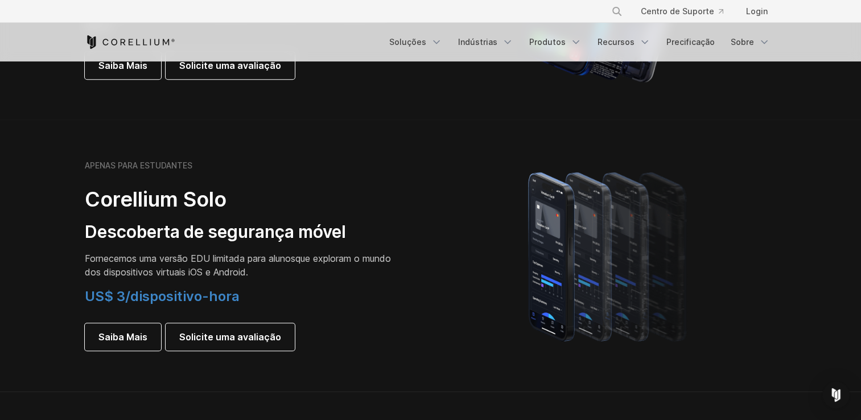 Image resolution: width=861 pixels, height=420 pixels. What do you see at coordinates (616, 42) in the screenshot?
I see `font: Recursos` at bounding box center [616, 42].